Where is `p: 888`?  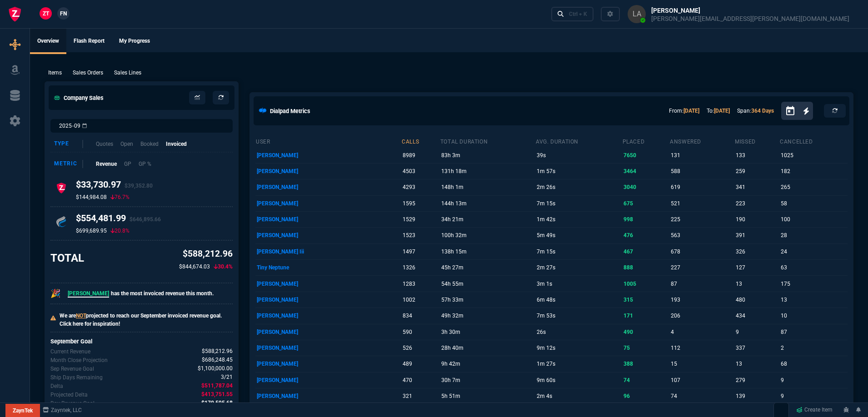
p: 888 is located at coordinates (646, 268).